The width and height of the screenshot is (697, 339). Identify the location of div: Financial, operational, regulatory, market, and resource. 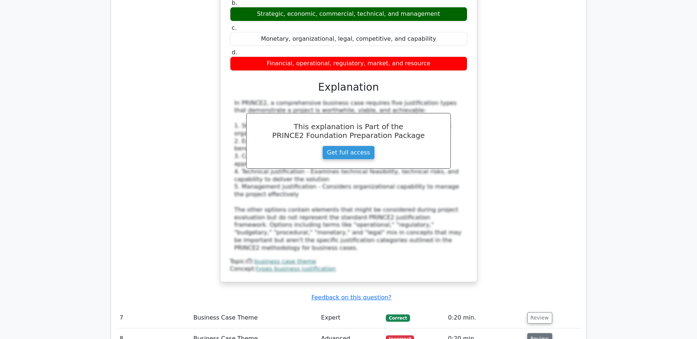
(349, 64).